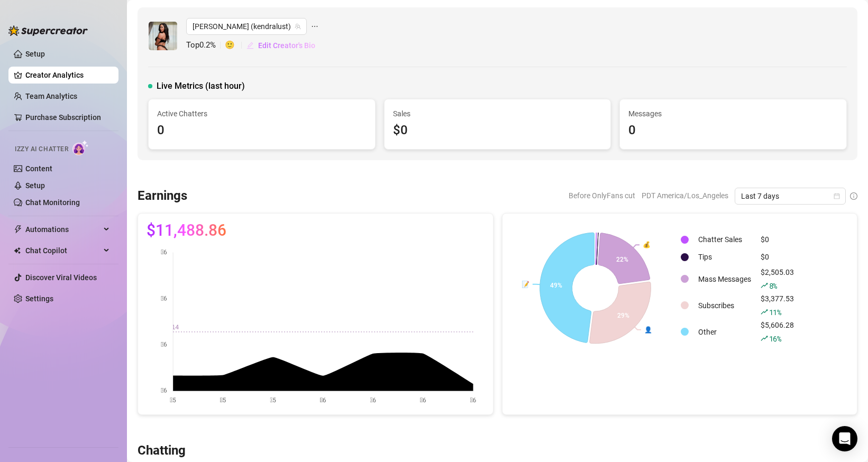 This screenshot has width=868, height=462. I want to click on img: logo-BBDzfeDw.svg, so click(48, 31).